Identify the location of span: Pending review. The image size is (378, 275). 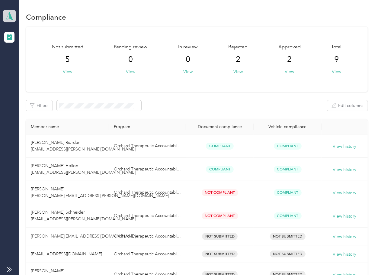
(131, 47).